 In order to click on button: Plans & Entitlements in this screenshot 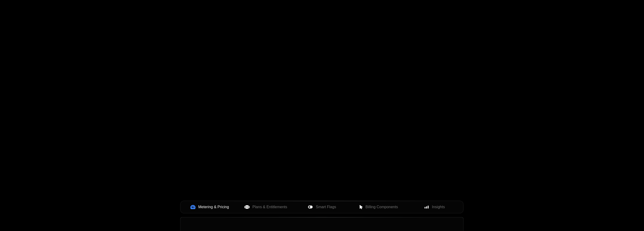, I will do `click(266, 207)`.